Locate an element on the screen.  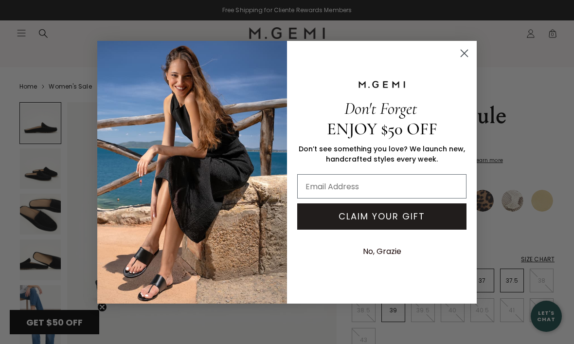
button: No, Grazie is located at coordinates (382, 251).